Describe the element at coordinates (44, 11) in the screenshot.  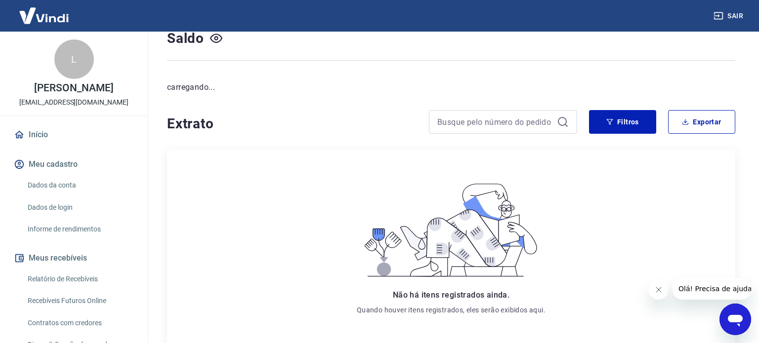
I see `span: Olá! Precisa de ajuda?` at that location.